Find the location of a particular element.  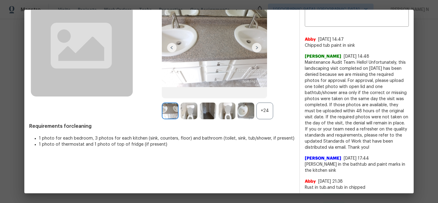

div: +24 is located at coordinates (264, 111).